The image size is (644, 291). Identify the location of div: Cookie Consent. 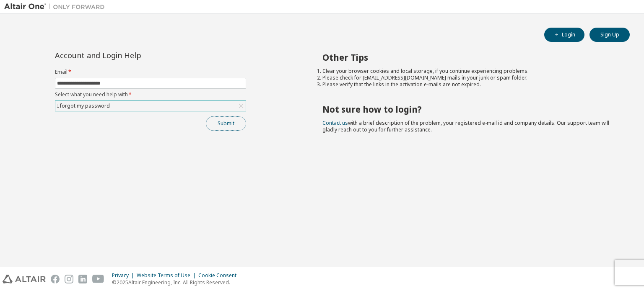
(220, 276).